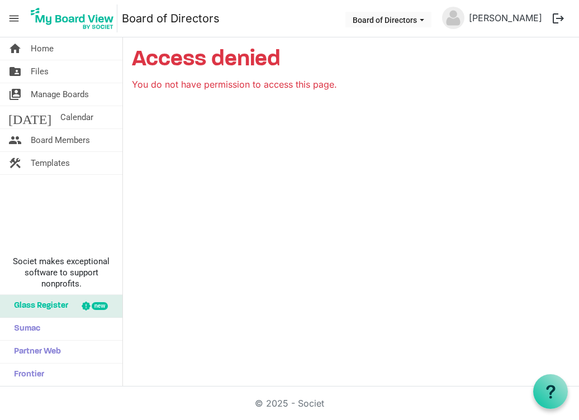 The image size is (579, 420). What do you see at coordinates (289, 403) in the screenshot?
I see `a: © 2025 - Societ` at bounding box center [289, 403].